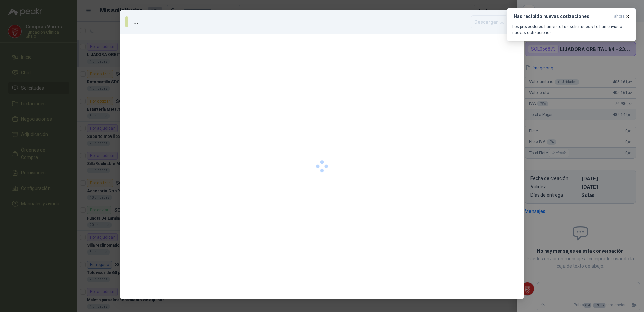  Describe the element at coordinates (571, 24) in the screenshot. I see `button: ¡Has recibido nuevas cotizaciones!ahora Los proveedores han visto tus solicitudes y te han enviad...` at that location.